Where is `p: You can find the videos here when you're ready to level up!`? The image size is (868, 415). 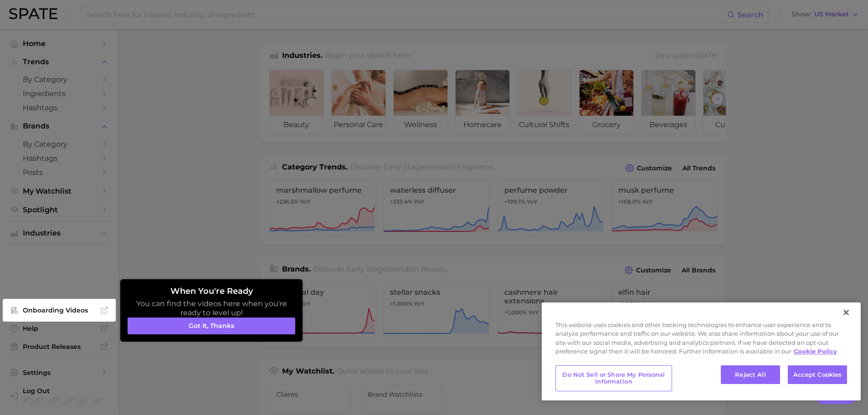
p: You can find the videos here when you're ready to level up! is located at coordinates (212, 309).